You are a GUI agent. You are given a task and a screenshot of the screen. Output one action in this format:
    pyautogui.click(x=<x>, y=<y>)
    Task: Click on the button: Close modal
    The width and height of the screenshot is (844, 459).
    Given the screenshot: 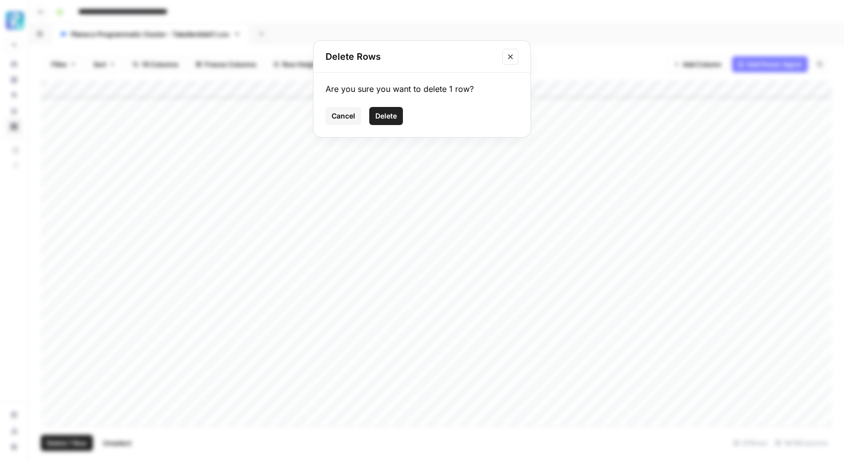 What is the action you would take?
    pyautogui.click(x=510, y=57)
    